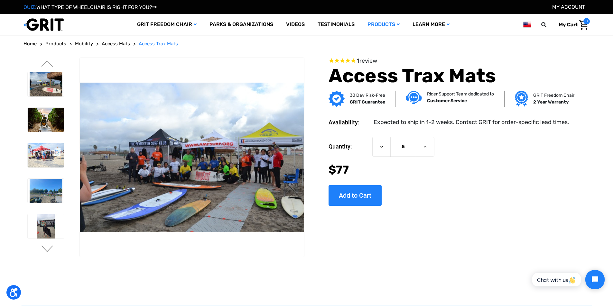  Describe the element at coordinates (551, 102) in the screenshot. I see `strong: 2 Year Warranty` at that location.